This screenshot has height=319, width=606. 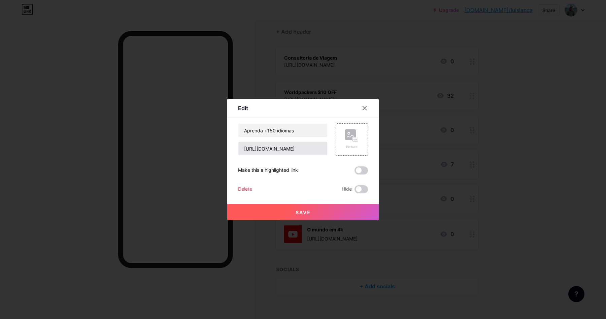 I want to click on div: Picture, so click(x=352, y=147).